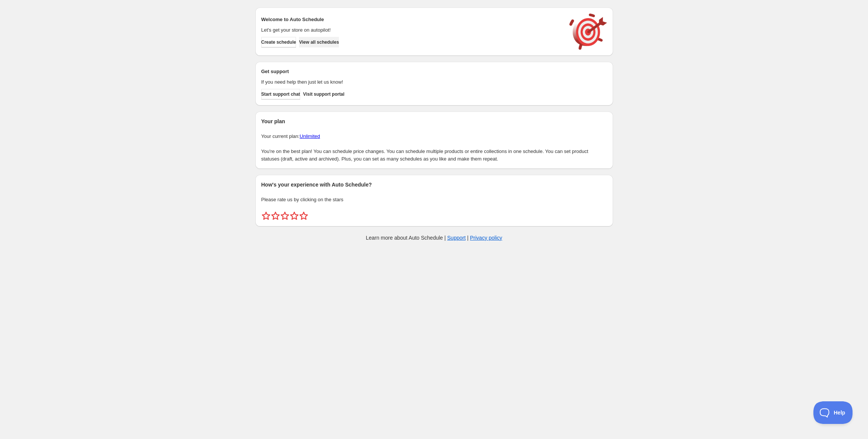 Image resolution: width=868 pixels, height=439 pixels. What do you see at coordinates (412, 19) in the screenshot?
I see `h2: Welcome to Auto Schedule` at bounding box center [412, 19].